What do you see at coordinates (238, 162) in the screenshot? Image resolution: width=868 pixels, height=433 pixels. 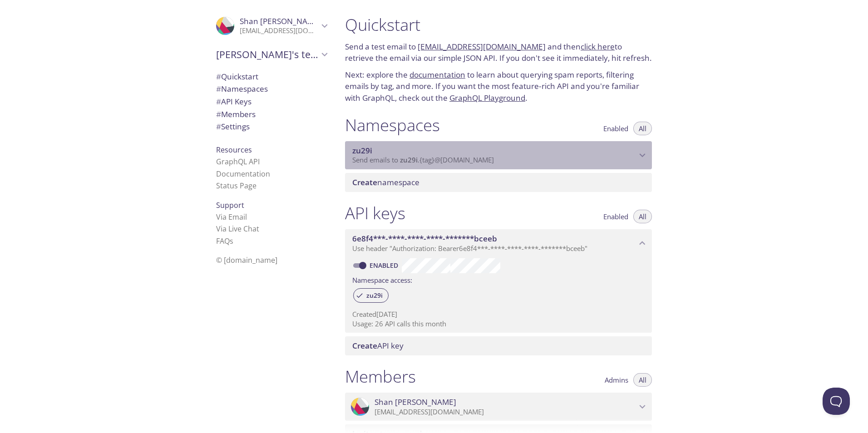 I see `a: GraphQL API` at bounding box center [238, 162].